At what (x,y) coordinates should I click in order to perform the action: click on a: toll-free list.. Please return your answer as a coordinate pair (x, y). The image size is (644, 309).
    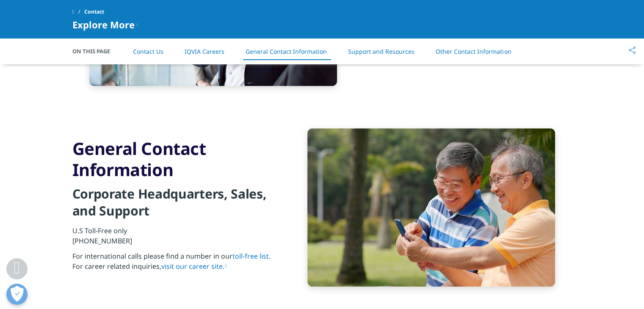
    Looking at the image, I should click on (251, 256).